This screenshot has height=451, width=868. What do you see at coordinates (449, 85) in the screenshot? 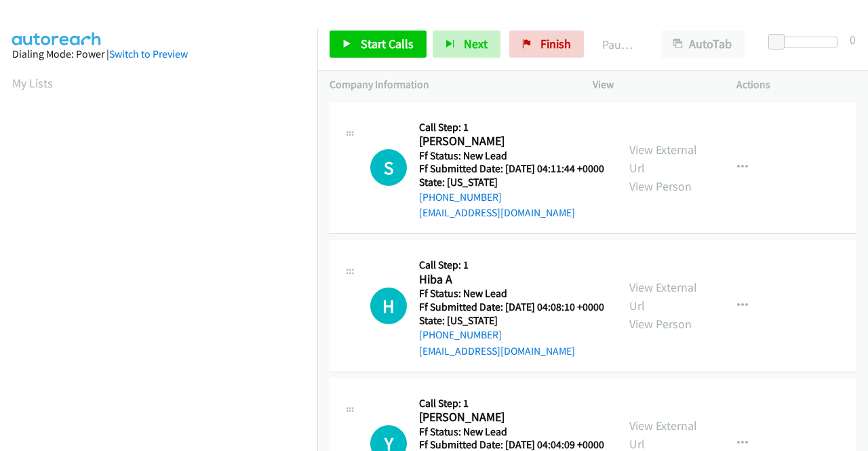
I see `p: Company Information` at bounding box center [449, 85].